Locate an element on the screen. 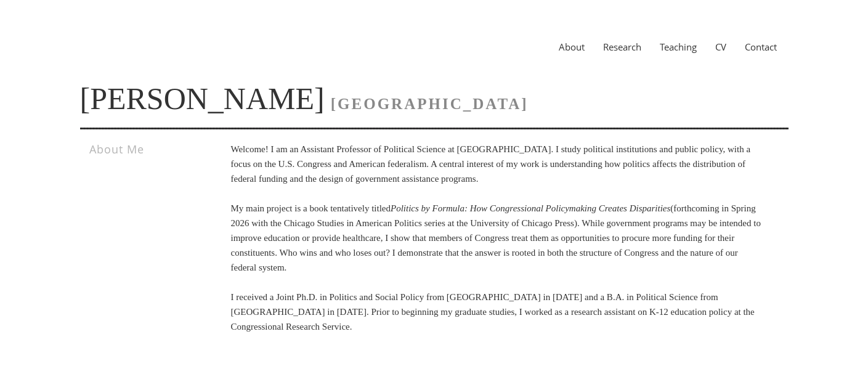  a: About is located at coordinates (572, 47).